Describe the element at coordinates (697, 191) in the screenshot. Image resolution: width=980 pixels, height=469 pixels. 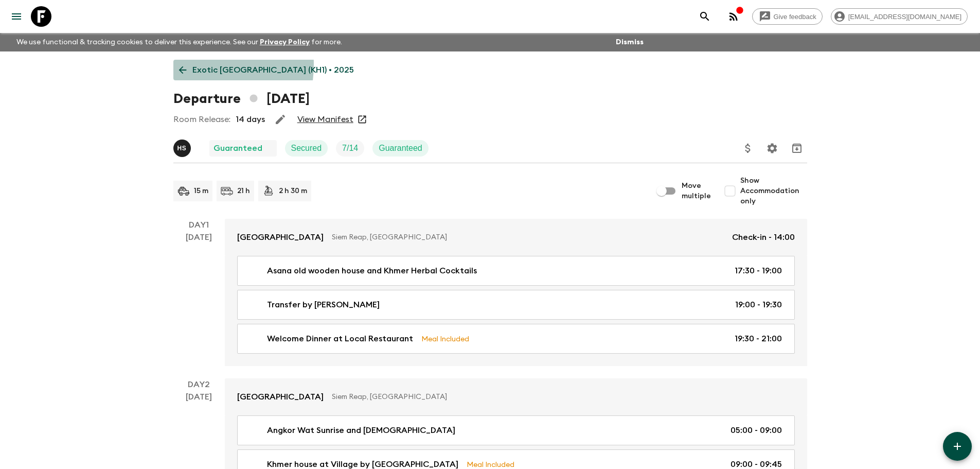
I see `span: Move multiple` at that location.